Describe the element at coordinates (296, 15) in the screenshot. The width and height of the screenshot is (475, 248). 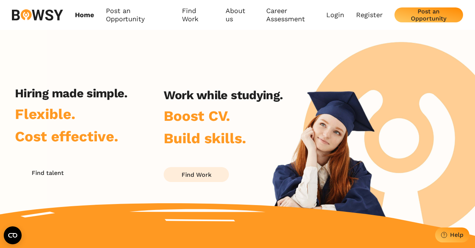
I see `a: Career Assessment` at that location.